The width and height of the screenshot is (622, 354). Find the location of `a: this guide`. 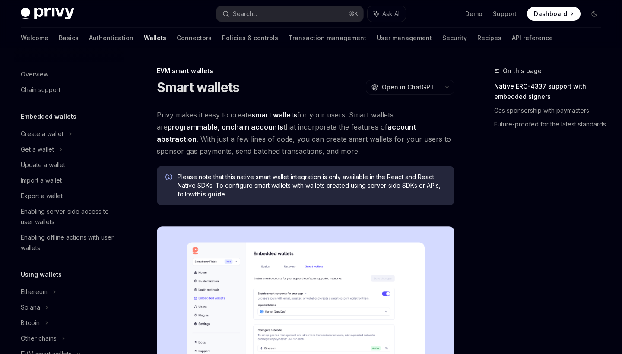

a: this guide is located at coordinates (210, 194).